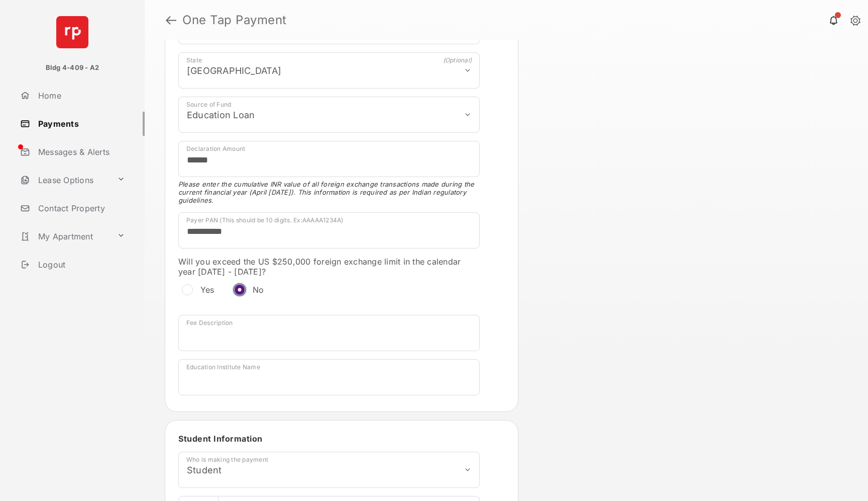 The width and height of the screenshot is (868, 501). What do you see at coordinates (234, 20) in the screenshot?
I see `strong: One Tap Payment` at bounding box center [234, 20].